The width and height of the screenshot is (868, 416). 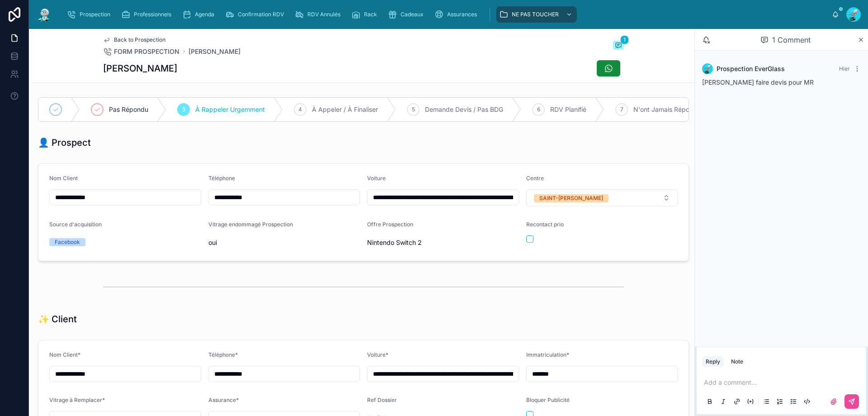 What do you see at coordinates (462, 15) in the screenshot?
I see `span: Assurances` at bounding box center [462, 15].